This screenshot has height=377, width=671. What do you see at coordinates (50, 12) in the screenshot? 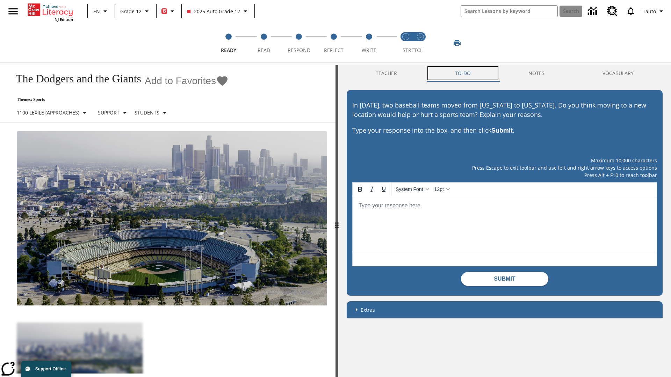
I see `div: Home` at bounding box center [50, 12].